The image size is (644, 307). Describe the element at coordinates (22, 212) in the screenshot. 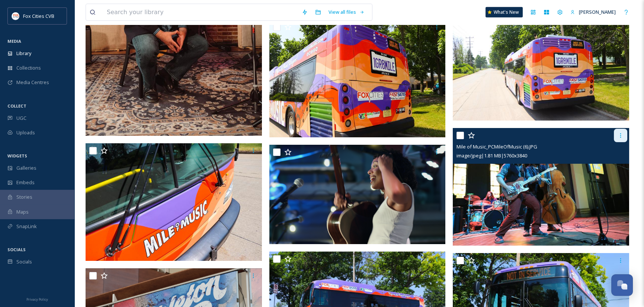

I see `span: Maps` at that location.